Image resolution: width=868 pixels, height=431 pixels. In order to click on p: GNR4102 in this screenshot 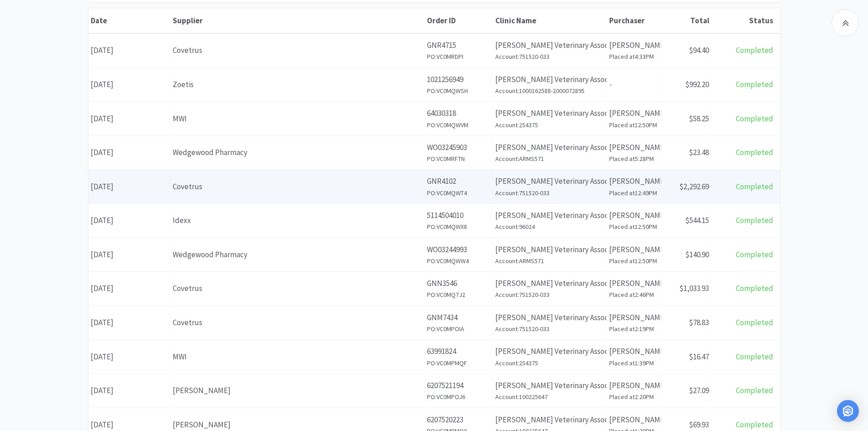, I will do `click(458, 181)`.